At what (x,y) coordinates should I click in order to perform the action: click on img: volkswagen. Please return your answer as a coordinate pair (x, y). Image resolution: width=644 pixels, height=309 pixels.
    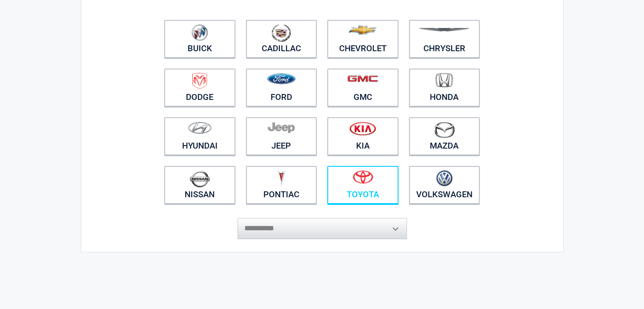
    Looking at the image, I should click on (444, 178).